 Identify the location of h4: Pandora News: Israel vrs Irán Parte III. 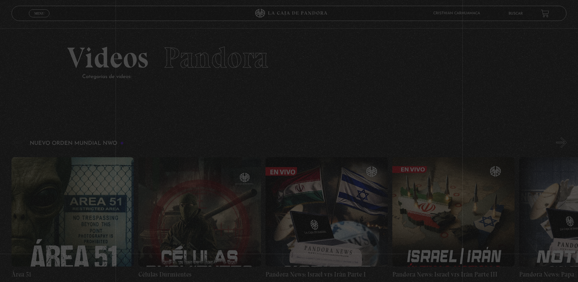
(453, 274).